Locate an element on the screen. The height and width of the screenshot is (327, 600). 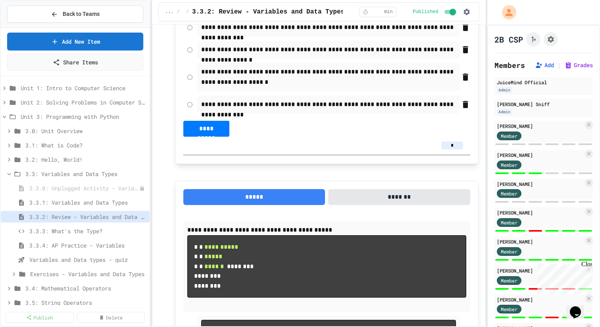
span: 3.3.4: AP Practice - Variables is located at coordinates (88, 245).